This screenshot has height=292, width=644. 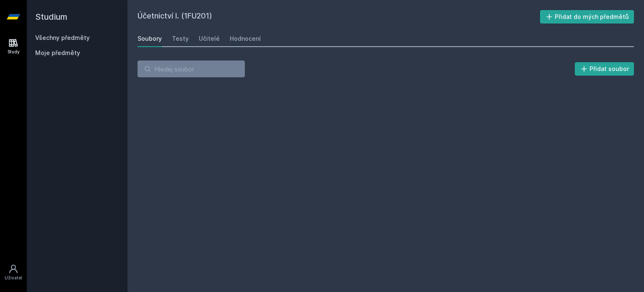 What do you see at coordinates (605, 69) in the screenshot?
I see `a: Přidat soubor` at bounding box center [605, 69].